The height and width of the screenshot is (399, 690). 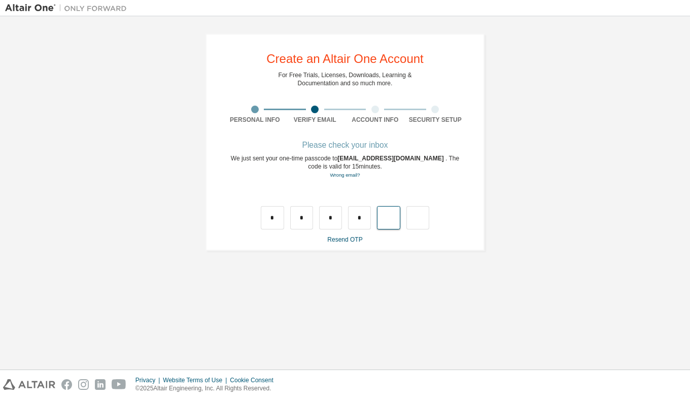 I want to click on img: altair_logo.svg, so click(x=29, y=384).